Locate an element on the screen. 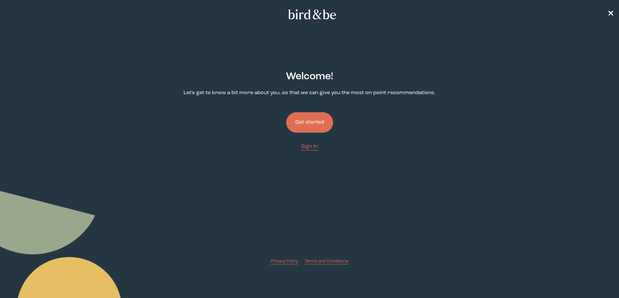 This screenshot has height=298, width=619. p: Let's get to know a bit more about you, so that we can give you the most on-point recommendations. is located at coordinates (309, 93).